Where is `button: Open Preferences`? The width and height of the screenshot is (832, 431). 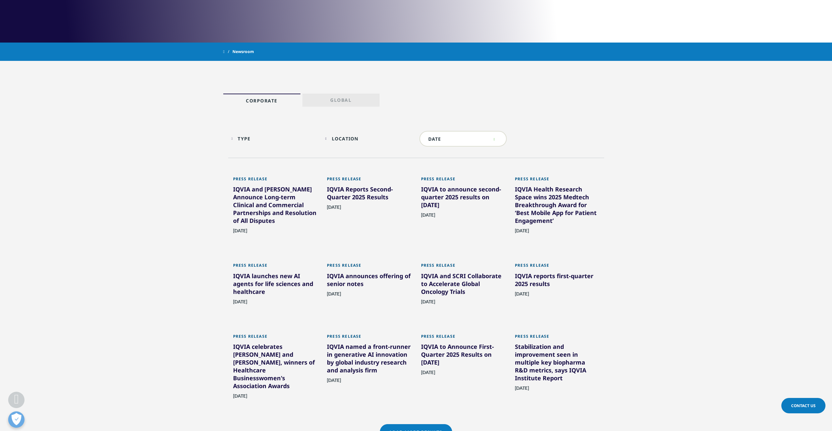 button: Open Preferences is located at coordinates (16, 419).